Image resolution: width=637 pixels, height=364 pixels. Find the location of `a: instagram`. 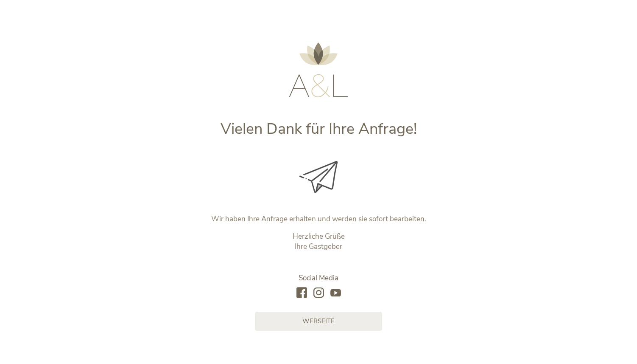

a: instagram is located at coordinates (319, 293).